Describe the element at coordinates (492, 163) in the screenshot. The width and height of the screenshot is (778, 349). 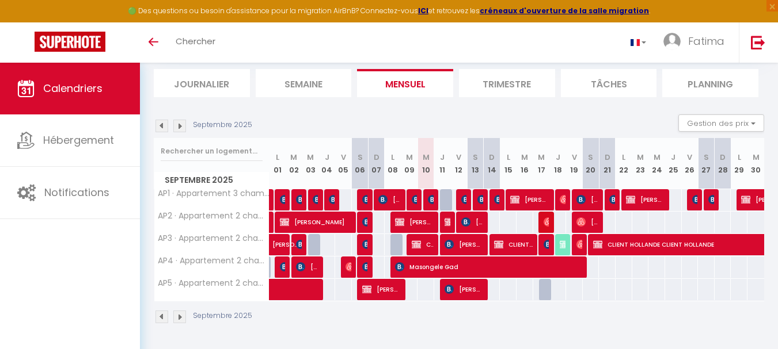
I see `th: 14` at that location.